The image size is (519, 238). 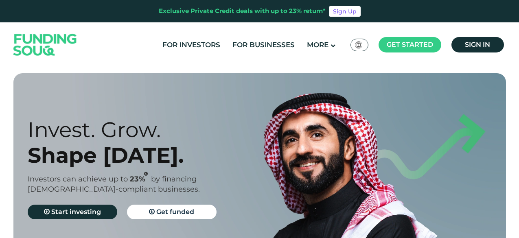 I want to click on img: SA Flag, so click(x=359, y=45).